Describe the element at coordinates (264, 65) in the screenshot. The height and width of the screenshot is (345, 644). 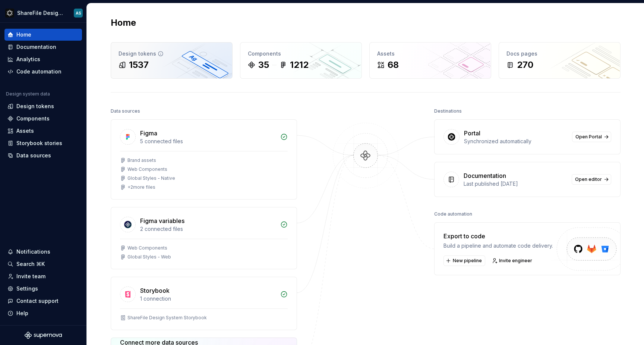
I see `div: 35` at that location.